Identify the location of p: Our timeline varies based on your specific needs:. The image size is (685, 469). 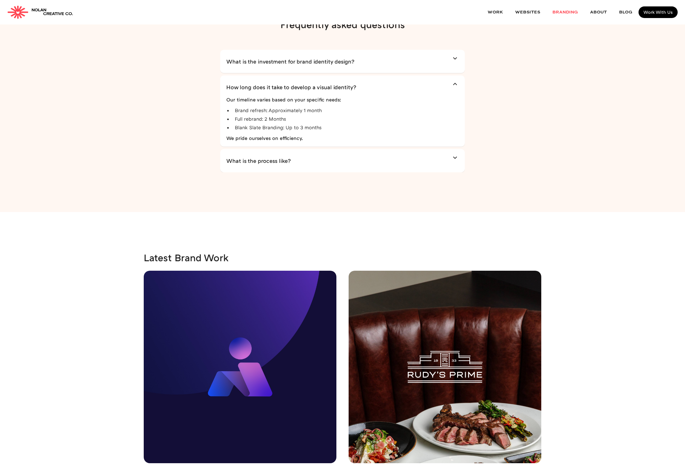
(339, 100).